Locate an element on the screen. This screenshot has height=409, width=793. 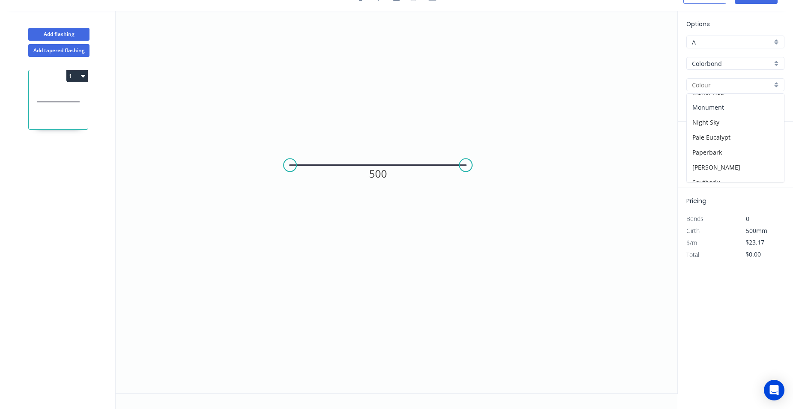
button: Add flashing is located at coordinates (59, 34).